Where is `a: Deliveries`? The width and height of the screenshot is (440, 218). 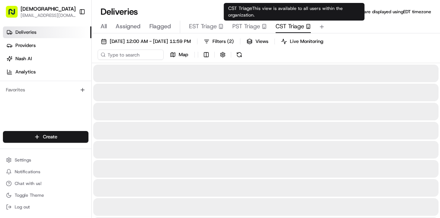
a: Deliveries is located at coordinates (47, 32).